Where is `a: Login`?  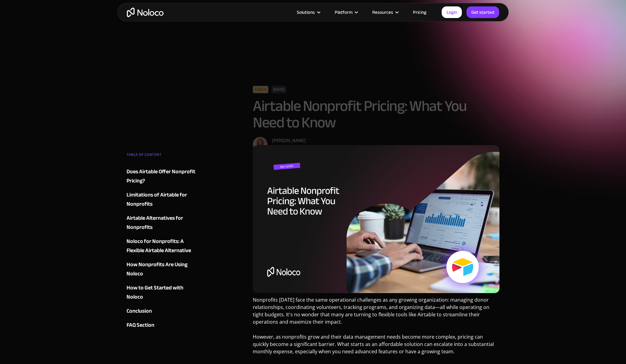
a: Login is located at coordinates (452, 12).